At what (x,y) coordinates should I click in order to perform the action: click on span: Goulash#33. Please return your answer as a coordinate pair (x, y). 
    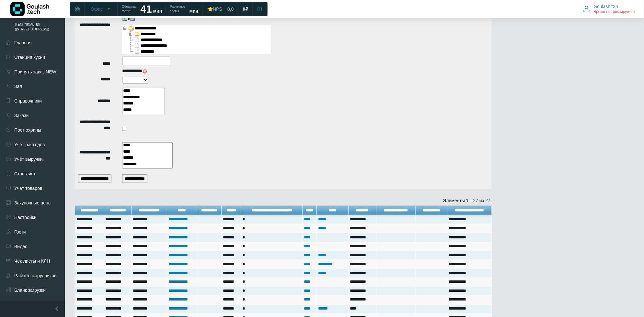
    Looking at the image, I should click on (606, 7).